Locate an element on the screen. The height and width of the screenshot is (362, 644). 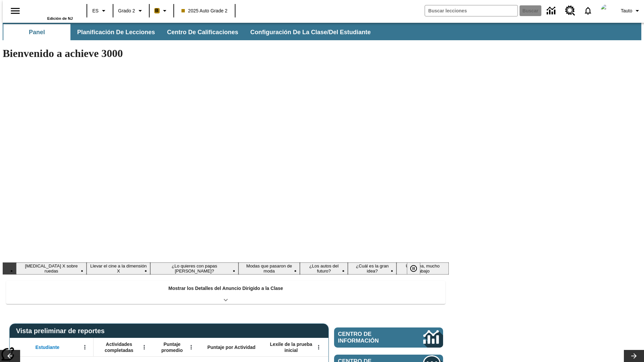
button: Escoja un nuevo avatar is located at coordinates (607, 11).